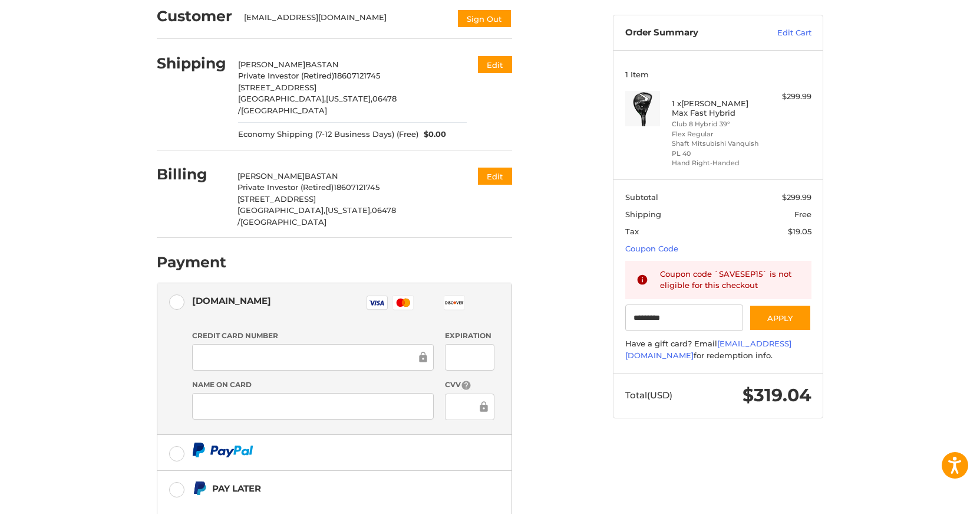  Describe the element at coordinates (652, 248) in the screenshot. I see `a: Coupon Code` at that location.